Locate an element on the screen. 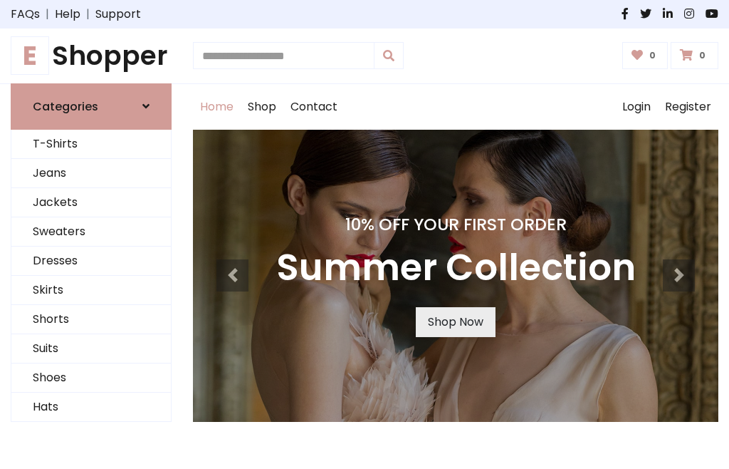 This screenshot has width=729, height=469. a: Shorts is located at coordinates (91, 319).